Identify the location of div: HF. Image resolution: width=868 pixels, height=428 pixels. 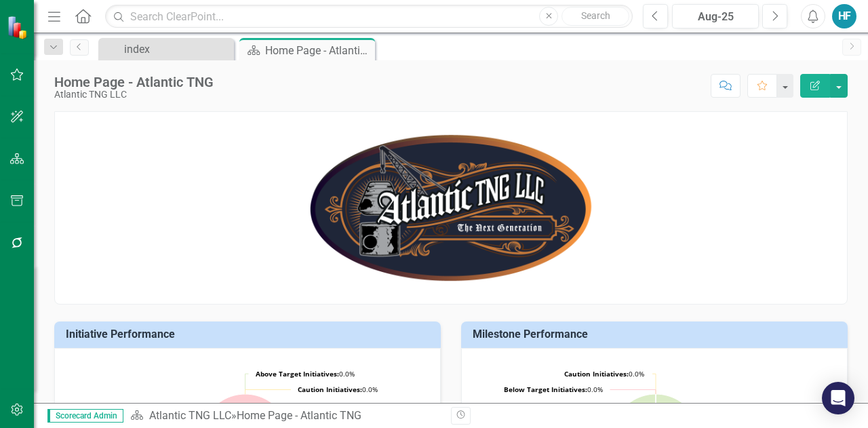
(844, 17).